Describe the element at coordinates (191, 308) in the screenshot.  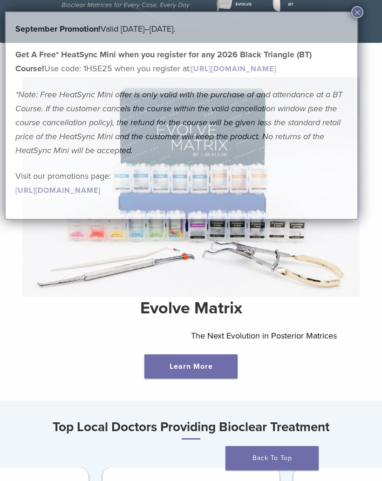
I see `h2: Evolve Matrix` at that location.